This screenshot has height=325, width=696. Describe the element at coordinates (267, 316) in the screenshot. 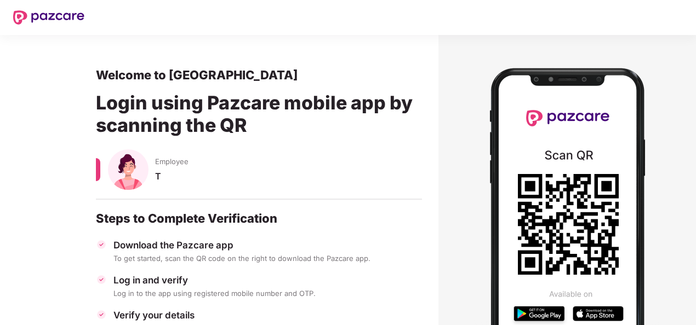

I see `div: Verify your details` at that location.